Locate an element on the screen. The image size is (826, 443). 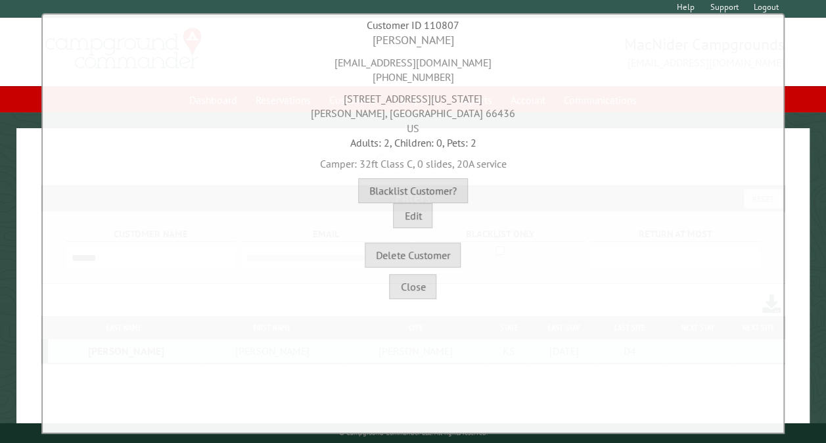
button: Delete Customer is located at coordinates (413, 255).